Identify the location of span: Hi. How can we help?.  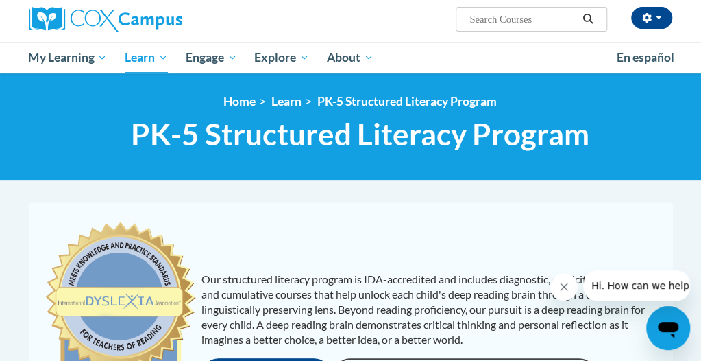
(60, 15).